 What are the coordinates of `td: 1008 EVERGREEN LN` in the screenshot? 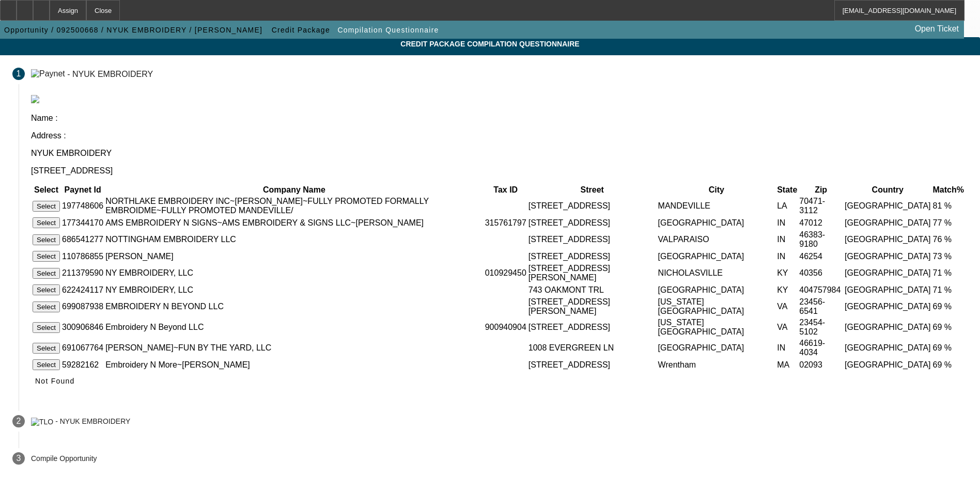 It's located at (592, 348).